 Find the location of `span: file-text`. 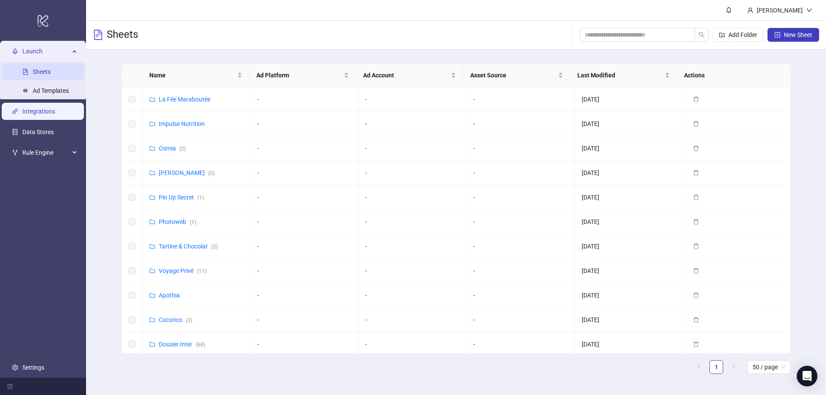

span: file-text is located at coordinates (98, 35).